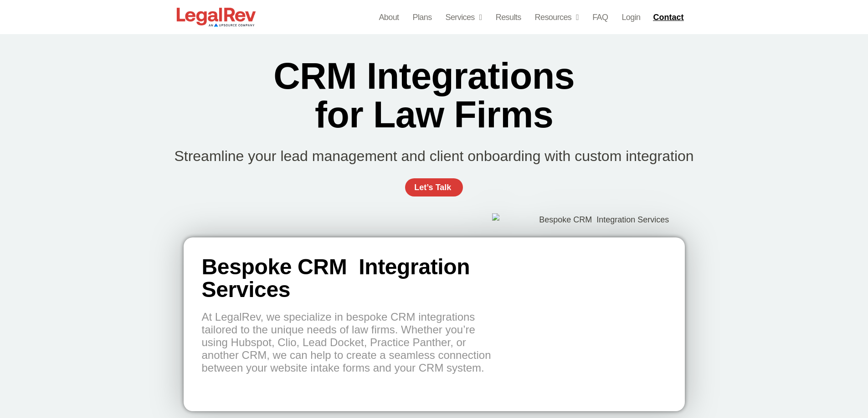 The width and height of the screenshot is (868, 418). Describe the element at coordinates (557, 18) in the screenshot. I see `a: Resources` at that location.